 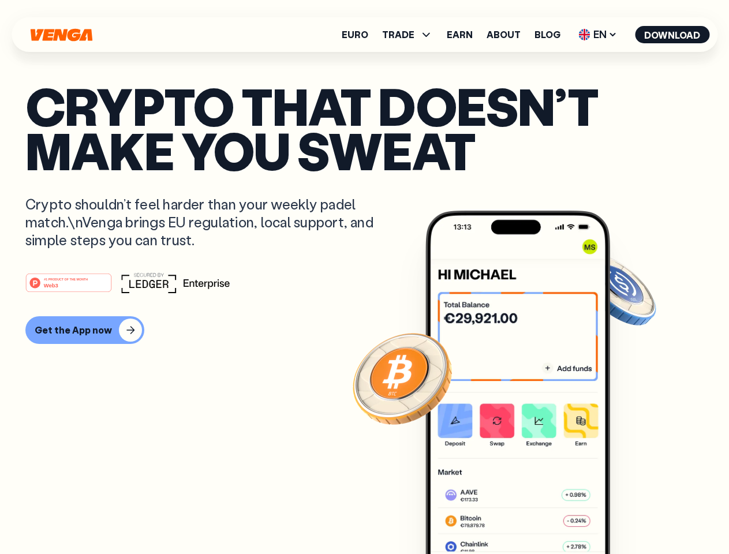 I want to click on tspan: Web3, so click(x=51, y=284).